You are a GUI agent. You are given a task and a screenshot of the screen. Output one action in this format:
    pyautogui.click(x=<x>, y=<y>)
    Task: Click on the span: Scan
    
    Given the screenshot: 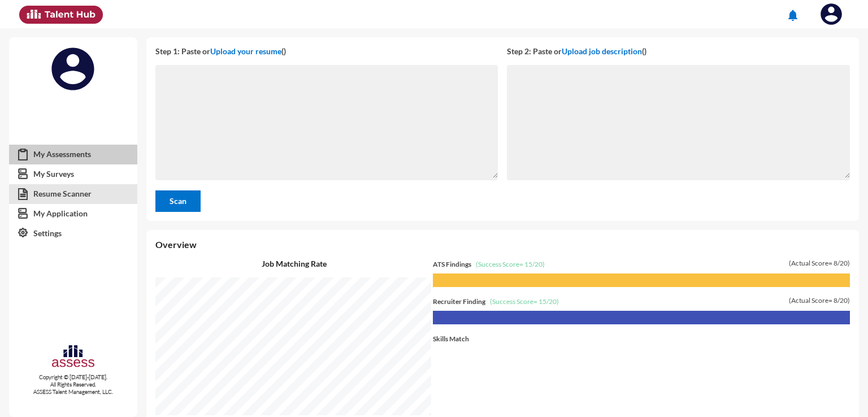 What is the action you would take?
    pyautogui.click(x=178, y=200)
    